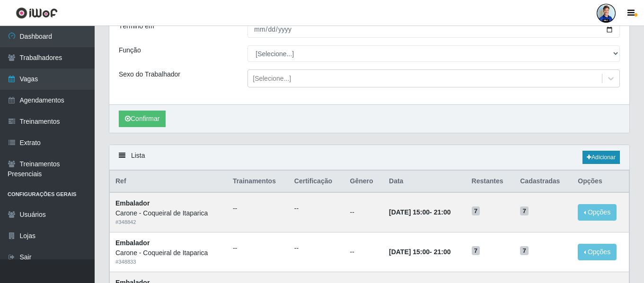 This screenshot has width=644, height=283. I want to click on label: Função, so click(130, 50).